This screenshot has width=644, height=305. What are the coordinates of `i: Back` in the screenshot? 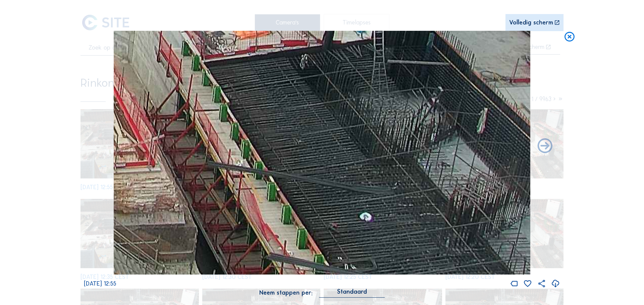 It's located at (545, 147).